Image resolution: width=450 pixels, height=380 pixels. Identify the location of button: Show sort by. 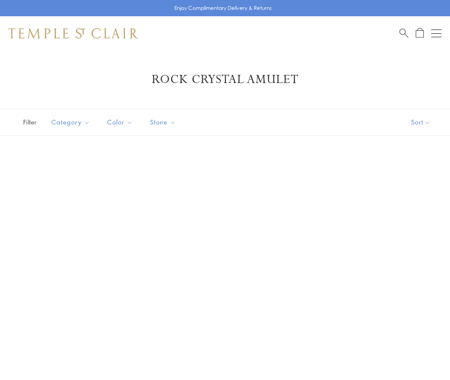
(420, 122).